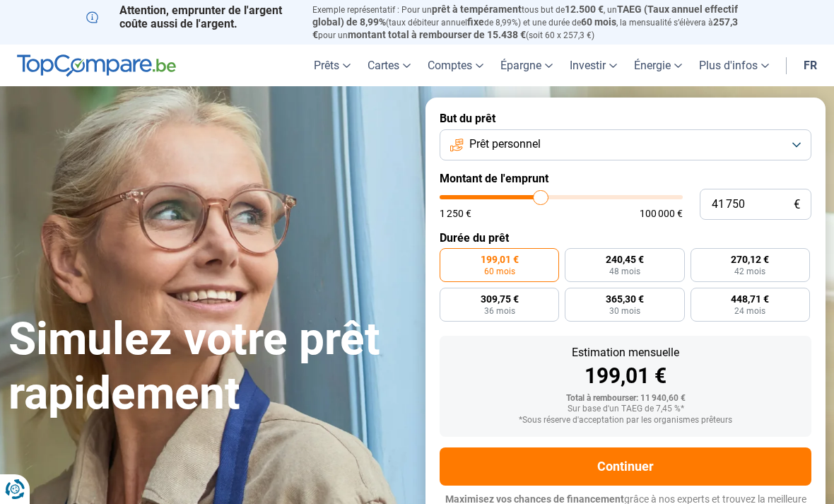 The width and height of the screenshot is (834, 504). I want to click on div: Sur base d'un TAEG de 7,45 %*, so click(625, 409).